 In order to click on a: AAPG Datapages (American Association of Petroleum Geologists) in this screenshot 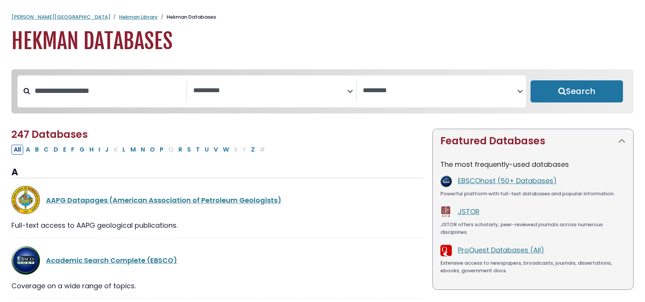, I will do `click(164, 200)`.